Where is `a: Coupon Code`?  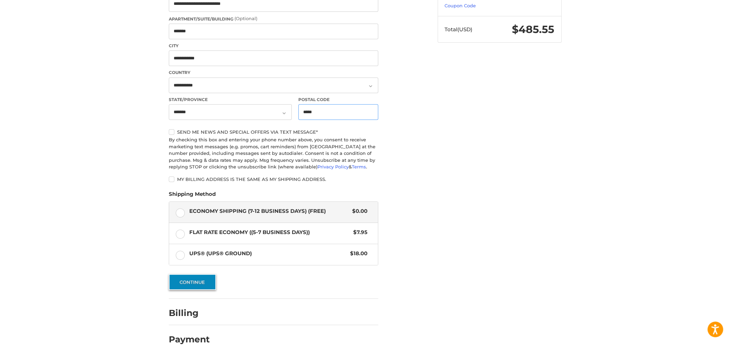
a: Coupon Code is located at coordinates (460, 6).